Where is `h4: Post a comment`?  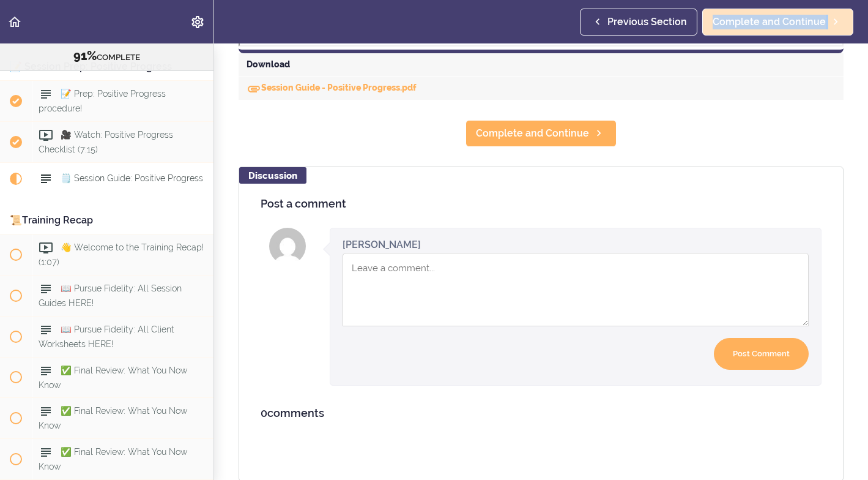 h4: Post a comment is located at coordinates (541, 204).